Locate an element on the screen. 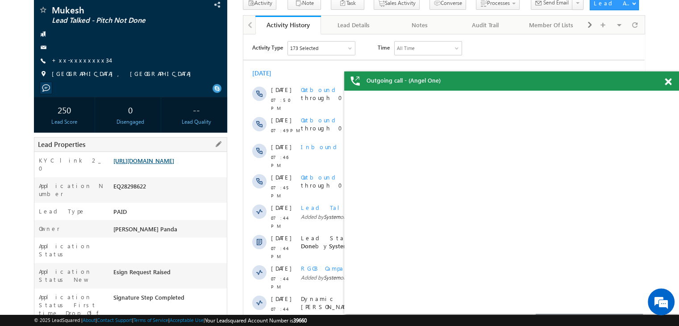 The height and width of the screenshot is (326, 679). a: Contact Support is located at coordinates (114, 319).